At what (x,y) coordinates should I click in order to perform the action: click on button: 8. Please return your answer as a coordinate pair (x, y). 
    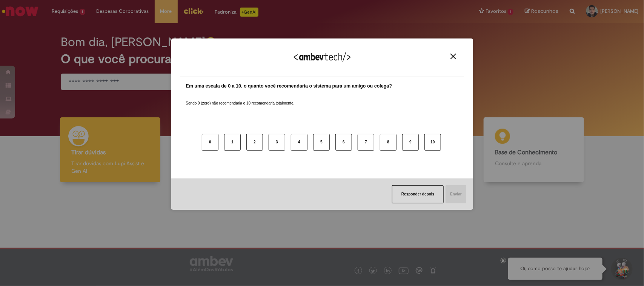
    Looking at the image, I should click on (388, 143).